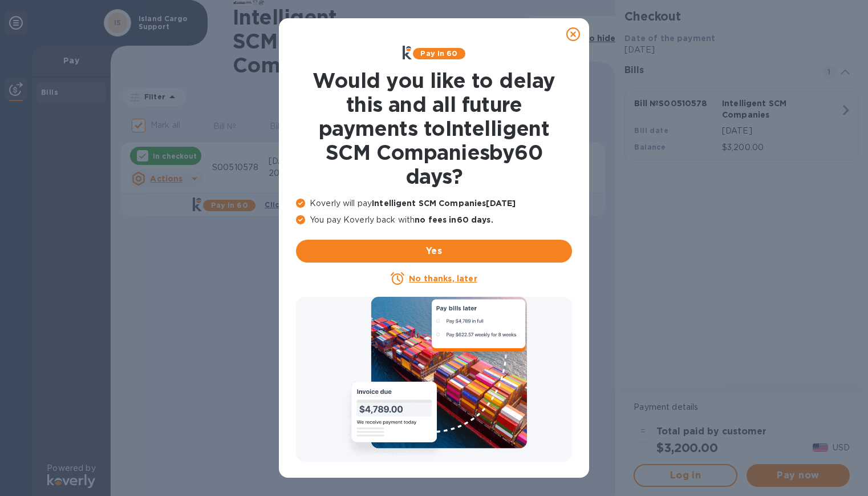 This screenshot has height=496, width=868. Describe the element at coordinates (454, 220) in the screenshot. I see `b: no fees in 60 days .` at that location.